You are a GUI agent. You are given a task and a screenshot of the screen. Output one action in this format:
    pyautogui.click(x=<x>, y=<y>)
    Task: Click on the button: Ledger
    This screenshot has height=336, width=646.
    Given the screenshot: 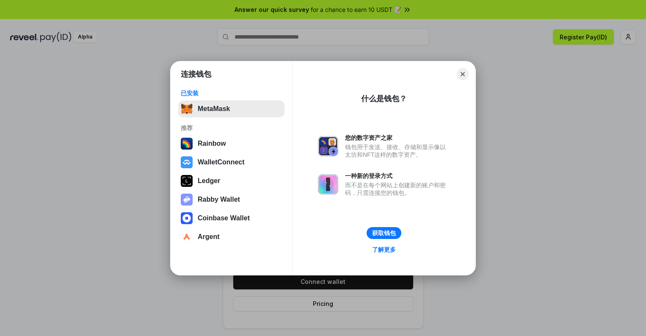 What is the action you would take?
    pyautogui.click(x=231, y=181)
    